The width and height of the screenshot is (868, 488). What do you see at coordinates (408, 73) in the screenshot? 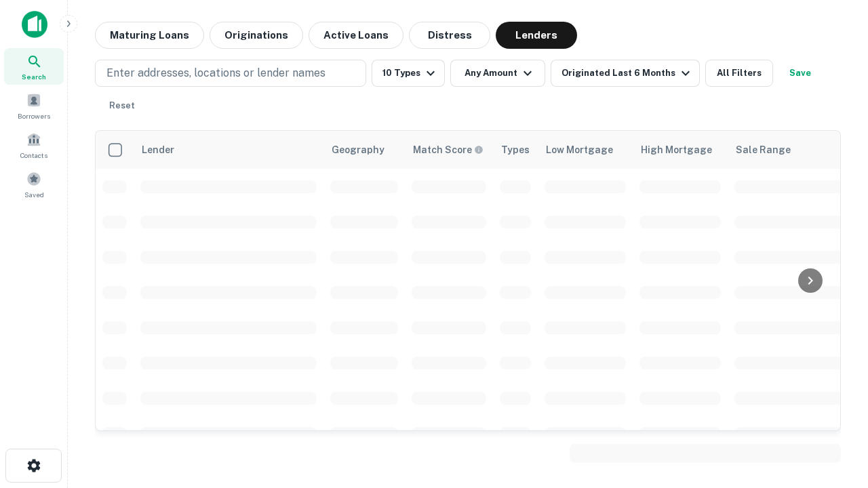
I see `button: 10 Types` at bounding box center [408, 73].